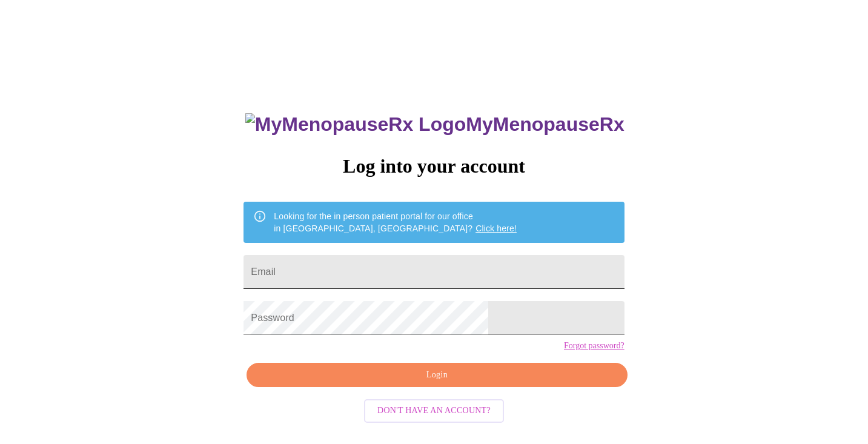 This screenshot has width=868, height=444. What do you see at coordinates (355, 124) in the screenshot?
I see `img: MyMenopauseRx Logo` at bounding box center [355, 124].